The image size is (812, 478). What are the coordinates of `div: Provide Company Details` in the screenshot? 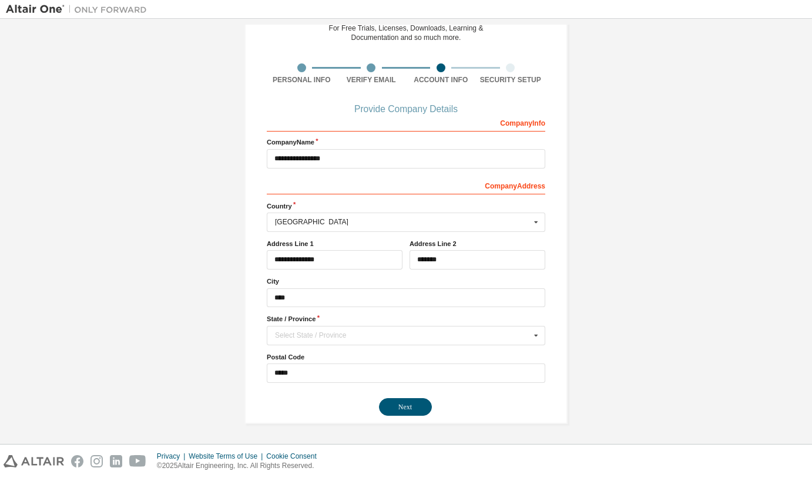 It's located at (406, 109).